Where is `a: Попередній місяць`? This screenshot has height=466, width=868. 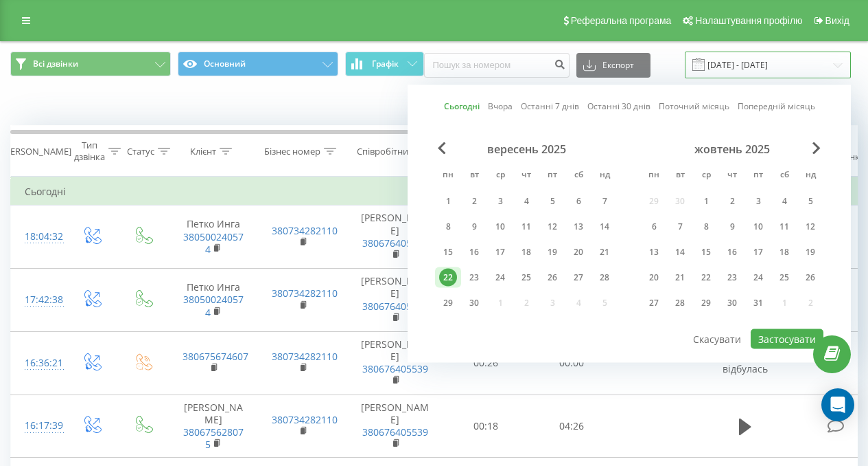
a: Попередній місяць is located at coordinates (777, 106).